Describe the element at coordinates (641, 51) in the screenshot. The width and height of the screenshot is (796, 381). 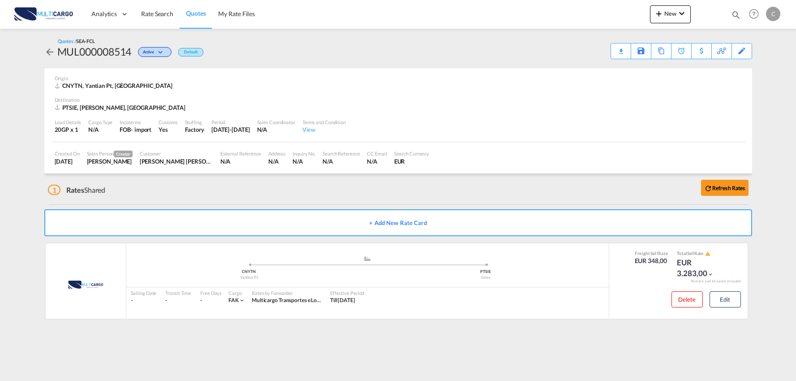
I see `div: Save As Template` at that location.